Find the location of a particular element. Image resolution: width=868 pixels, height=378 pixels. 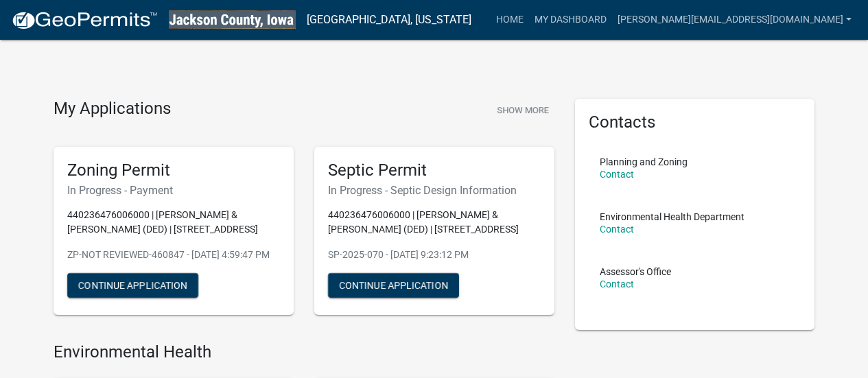

h4: Environmental Health is located at coordinates (304, 351).